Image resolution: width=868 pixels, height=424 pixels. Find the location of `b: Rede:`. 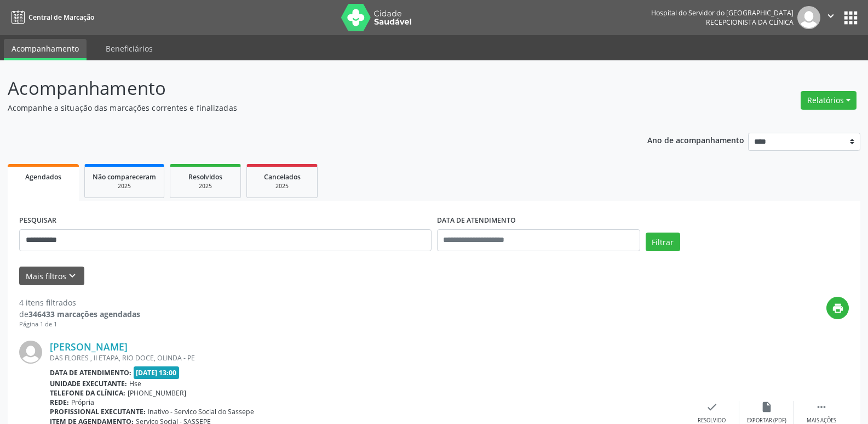

b: Rede: is located at coordinates (59, 402).